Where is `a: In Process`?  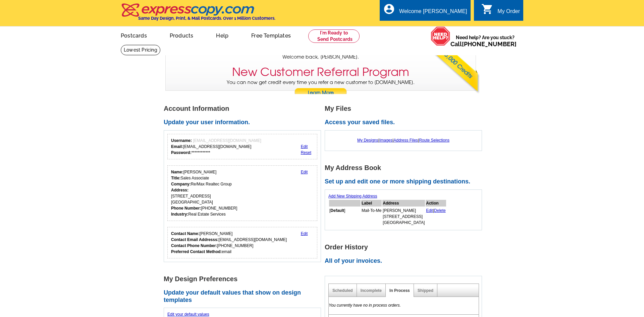 a: In Process is located at coordinates (399, 291).